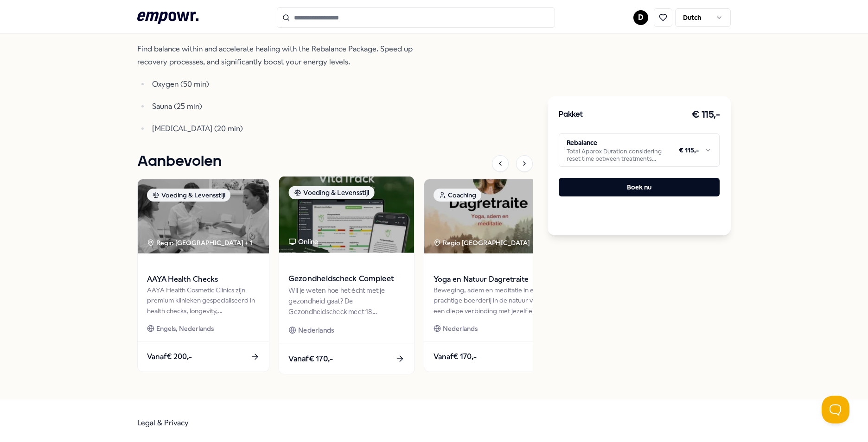  Describe the element at coordinates (185, 329) in the screenshot. I see `span: Engels, Nederlands` at that location.